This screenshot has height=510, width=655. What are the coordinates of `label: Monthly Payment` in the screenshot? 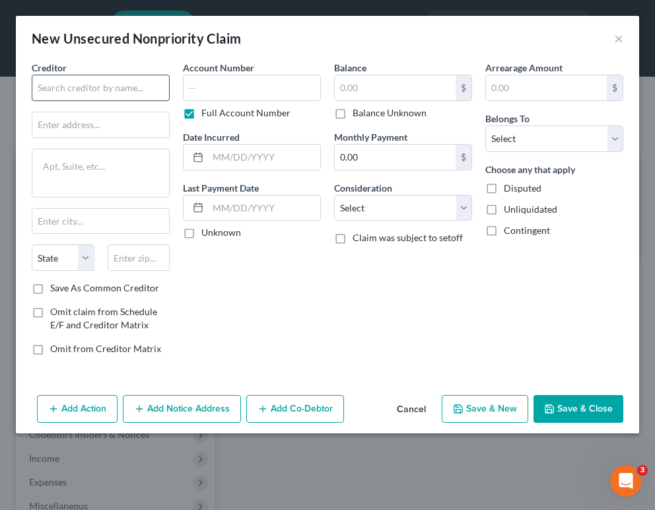 It's located at (371, 137).